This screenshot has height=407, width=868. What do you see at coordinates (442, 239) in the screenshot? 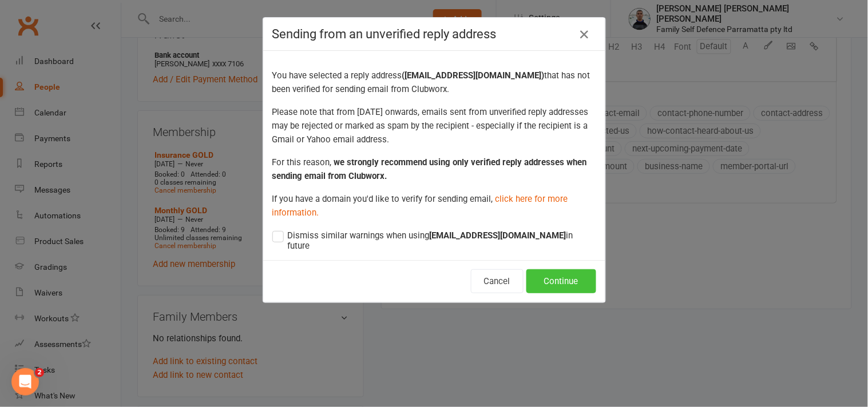
I see `span: Dismiss similar warnings when using in future` at bounding box center [442, 239].